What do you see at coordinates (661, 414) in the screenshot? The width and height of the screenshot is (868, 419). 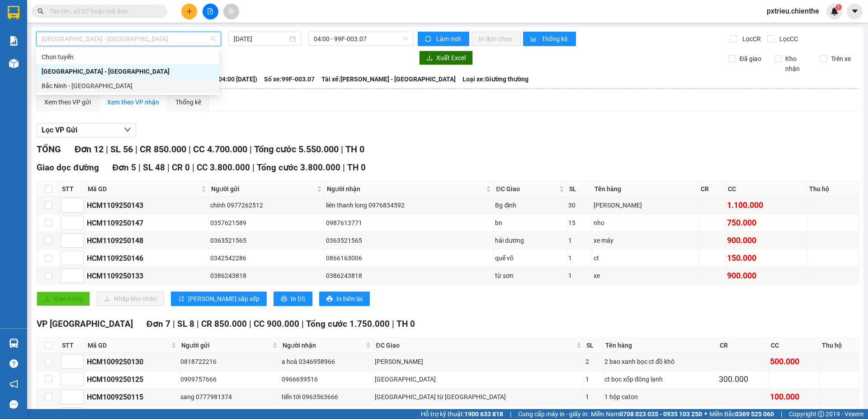 I see `strong: 0708 023 035 - 0935 103 250` at bounding box center [661, 414].